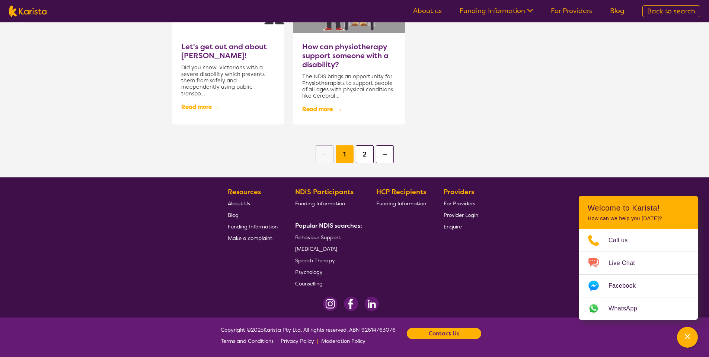 This screenshot has width=709, height=357. Describe the element at coordinates (461, 214) in the screenshot. I see `a: Provider Login` at that location.